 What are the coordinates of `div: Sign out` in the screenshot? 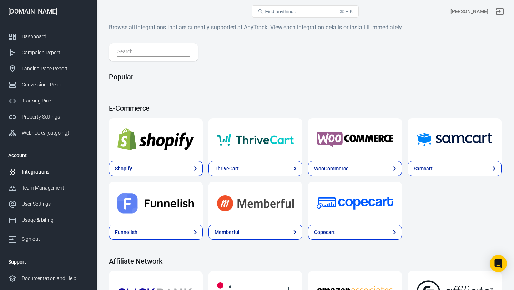 It's located at (55, 239).